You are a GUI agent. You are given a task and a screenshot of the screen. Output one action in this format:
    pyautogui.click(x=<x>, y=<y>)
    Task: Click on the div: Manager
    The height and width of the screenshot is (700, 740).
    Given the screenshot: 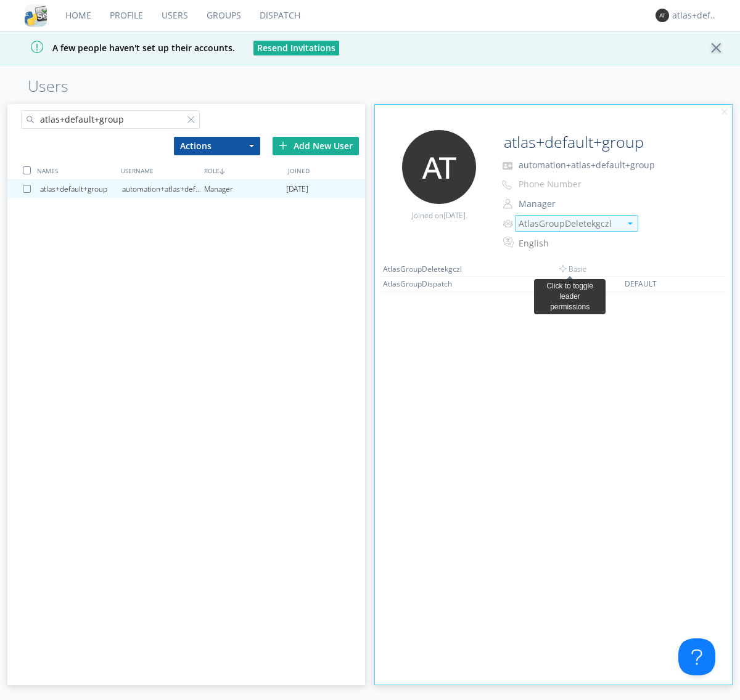 What is the action you would take?
    pyautogui.click(x=245, y=189)
    